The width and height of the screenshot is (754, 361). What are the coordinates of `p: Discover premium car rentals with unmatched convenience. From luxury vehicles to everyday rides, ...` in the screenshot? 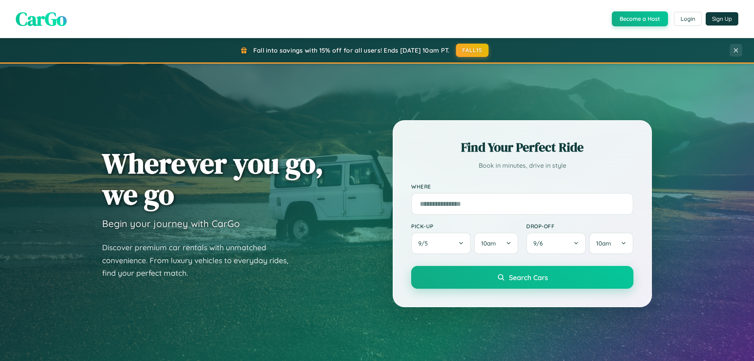 It's located at (200, 260).